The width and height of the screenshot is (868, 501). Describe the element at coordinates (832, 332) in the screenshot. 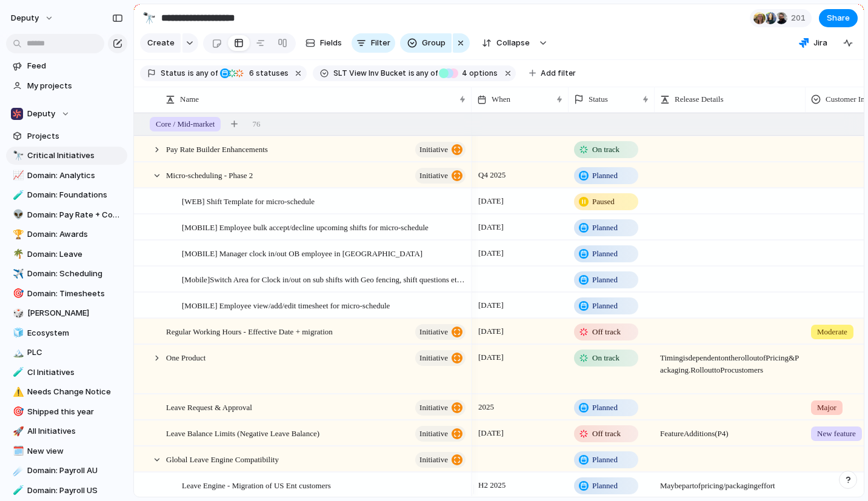

I see `span: Moderate` at that location.